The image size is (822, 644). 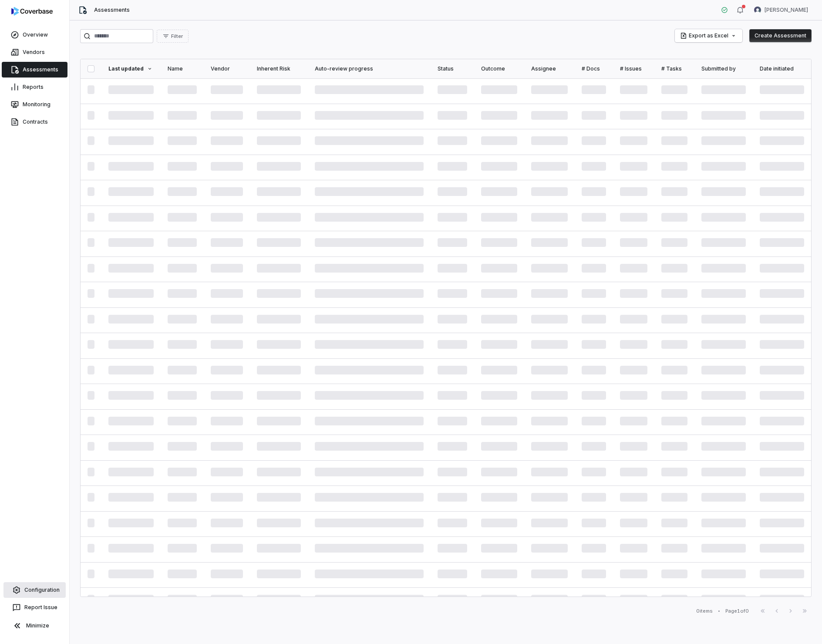 What do you see at coordinates (757, 10) in the screenshot?
I see `img: Amanda Pettenati avatar` at bounding box center [757, 10].